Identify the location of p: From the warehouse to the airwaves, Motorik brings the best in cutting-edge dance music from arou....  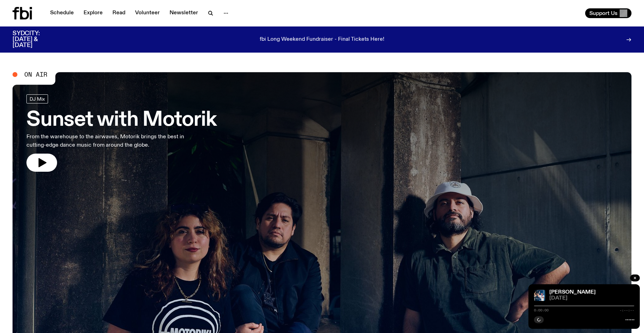
(116, 141).